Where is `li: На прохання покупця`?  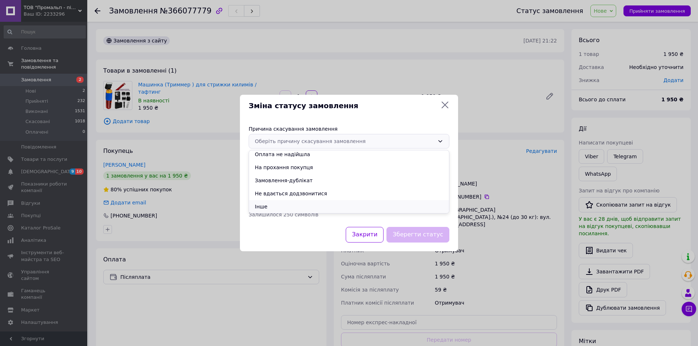 li: На прохання покупця is located at coordinates (349, 168).